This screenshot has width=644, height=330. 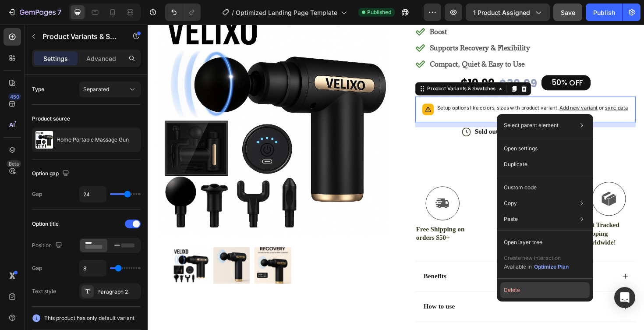 What do you see at coordinates (350, 63) in the screenshot?
I see `div: $19.99` at bounding box center [350, 63].